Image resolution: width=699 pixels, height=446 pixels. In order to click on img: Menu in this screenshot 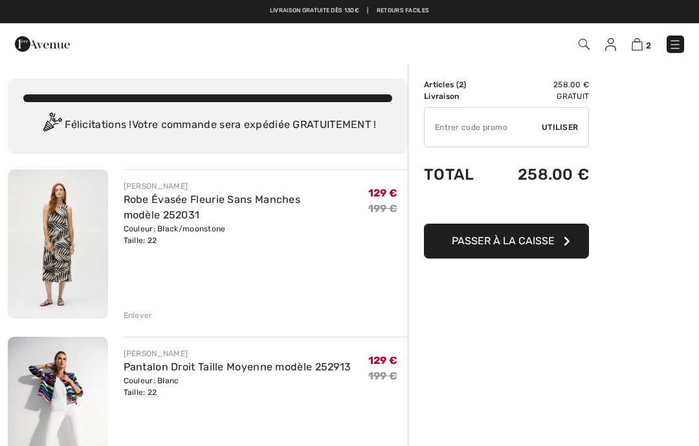, I will do `click(675, 45)`.